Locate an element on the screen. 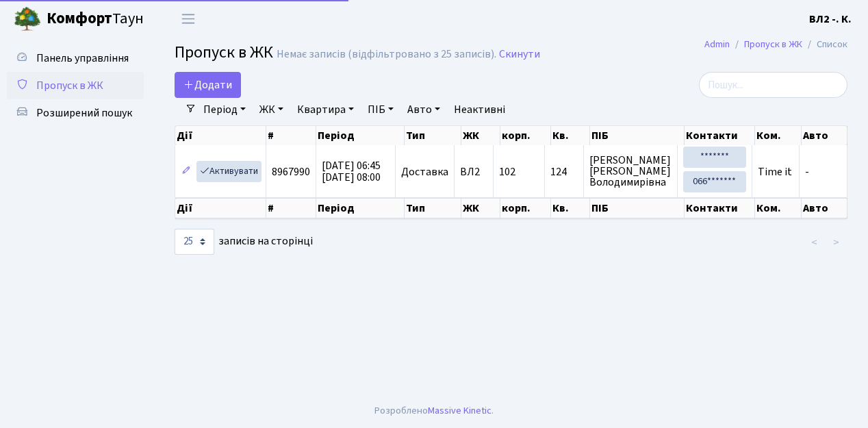 This screenshot has height=428, width=868. span: Time it is located at coordinates (775, 172).